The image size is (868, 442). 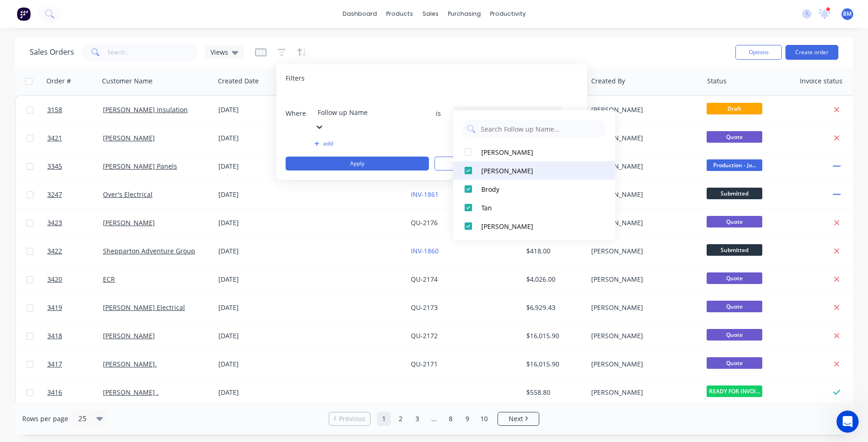 What do you see at coordinates (300, 113) in the screenshot?
I see `span: Where` at bounding box center [300, 113].